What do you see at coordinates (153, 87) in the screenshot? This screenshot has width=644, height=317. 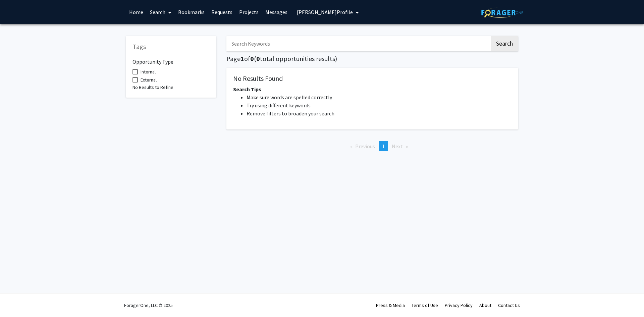 I see `span: No Results to Refine` at bounding box center [153, 87].